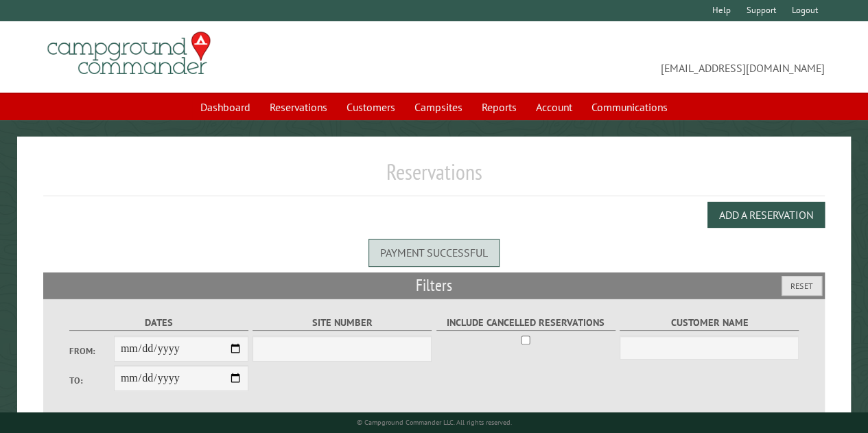 Image resolution: width=868 pixels, height=433 pixels. What do you see at coordinates (342, 322) in the screenshot?
I see `label: Site Number` at bounding box center [342, 322].